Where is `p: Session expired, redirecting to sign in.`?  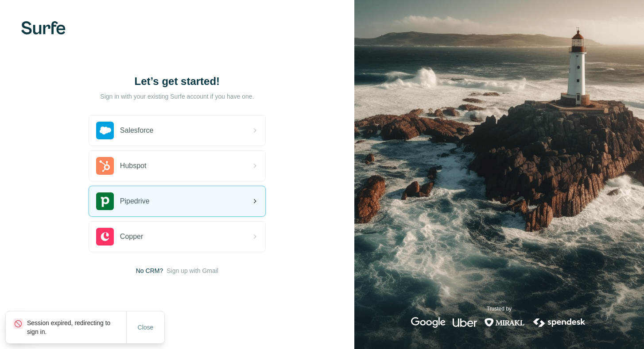 p: Session expired, redirecting to sign in. is located at coordinates (76, 327).